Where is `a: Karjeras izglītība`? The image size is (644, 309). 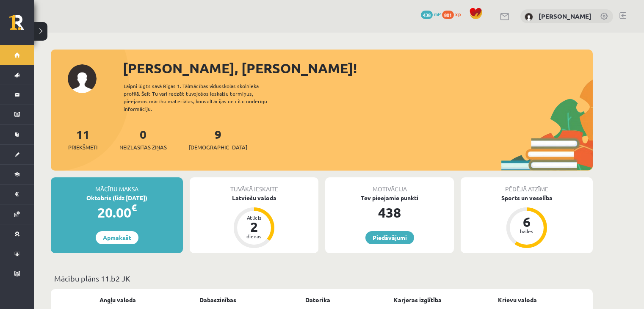 a: Karjeras izglītība is located at coordinates (418, 300).